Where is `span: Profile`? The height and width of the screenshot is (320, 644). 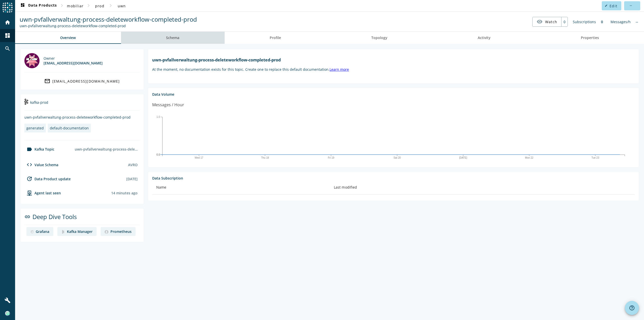
span: Profile is located at coordinates (275, 38).